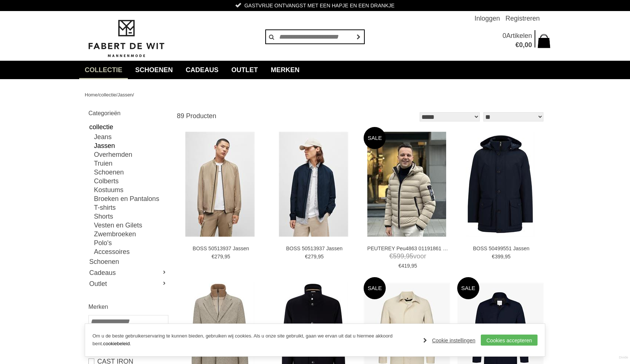 The image size is (630, 364). What do you see at coordinates (131, 163) in the screenshot?
I see `a: Truien` at bounding box center [131, 163].